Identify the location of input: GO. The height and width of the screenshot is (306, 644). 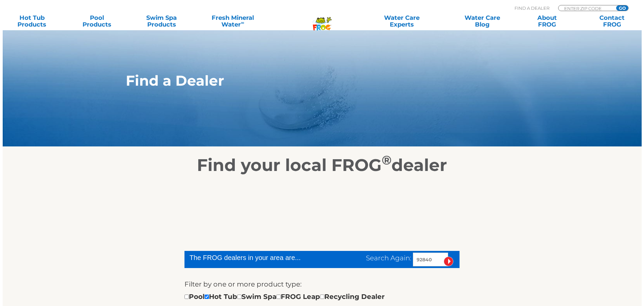
(623, 8).